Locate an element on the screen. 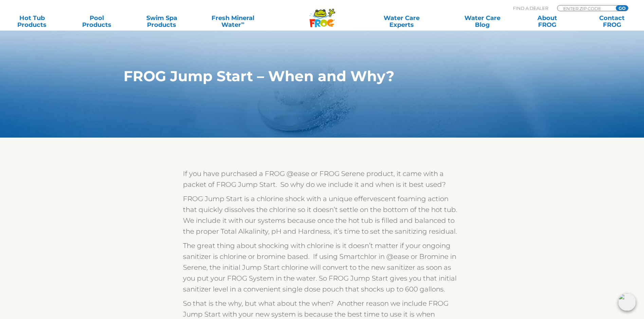 The width and height of the screenshot is (644, 319). p: FROG Jump Start is a chlorine shock with a unique effervescent foaming action that quickly dissol... is located at coordinates (322, 215).